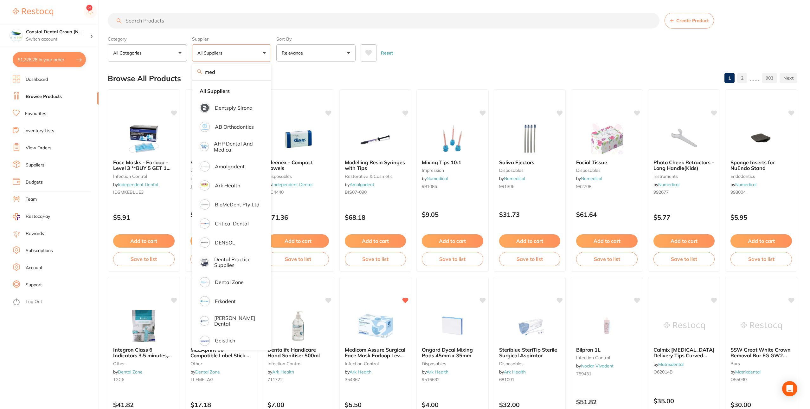 This screenshot has height=409, width=810. What do you see at coordinates (453, 326) in the screenshot?
I see `img: Ongard Dycal Mixing Pads 45mm x 35mm` at bounding box center [453, 326].